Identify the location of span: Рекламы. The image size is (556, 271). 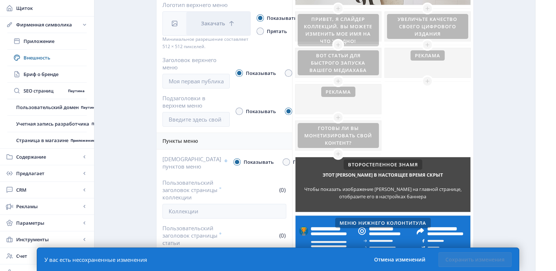
(48, 206).